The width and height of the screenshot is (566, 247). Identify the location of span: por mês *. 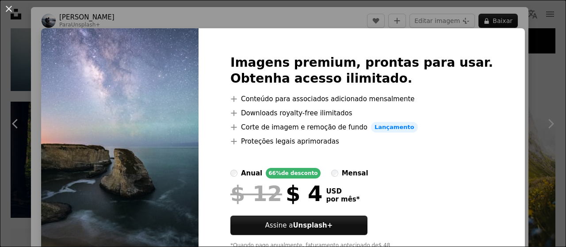
(343, 199).